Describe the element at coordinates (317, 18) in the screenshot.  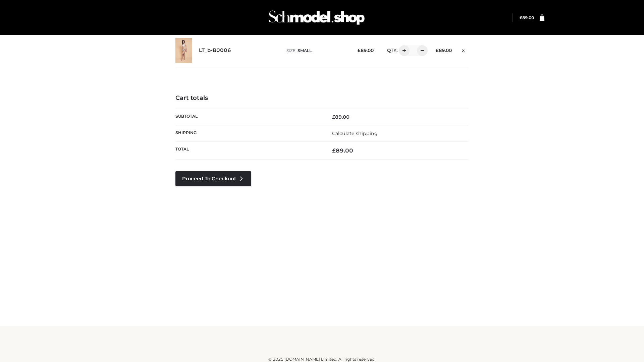
I see `img: Schmodel Admin 964` at that location.